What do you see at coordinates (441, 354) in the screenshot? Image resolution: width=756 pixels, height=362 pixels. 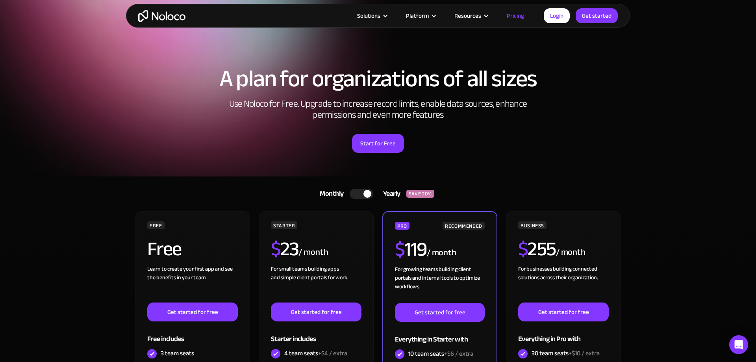 I see `div: 10 team seats` at bounding box center [441, 354].